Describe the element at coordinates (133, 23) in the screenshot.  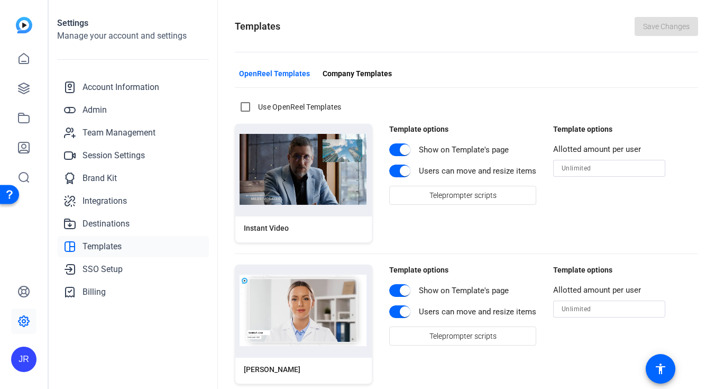
I see `h1: Settings` at that location.